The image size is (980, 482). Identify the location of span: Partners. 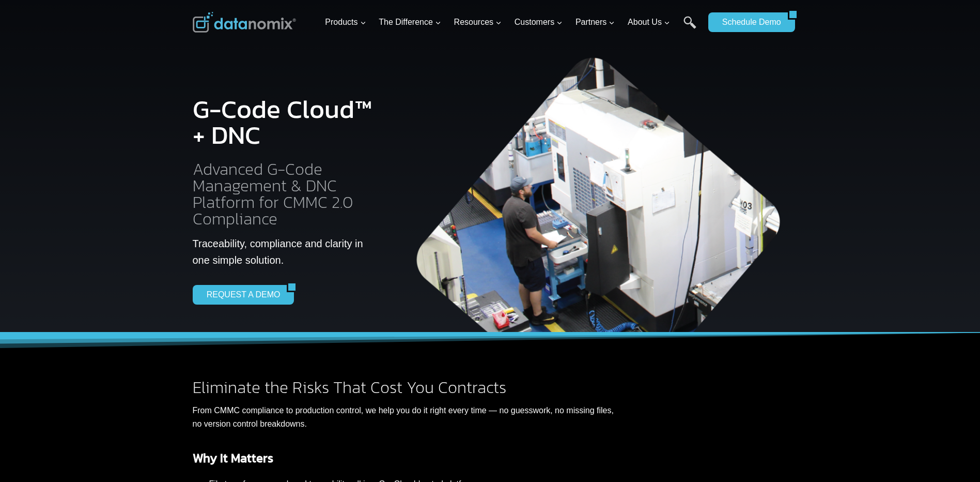
(596, 22).